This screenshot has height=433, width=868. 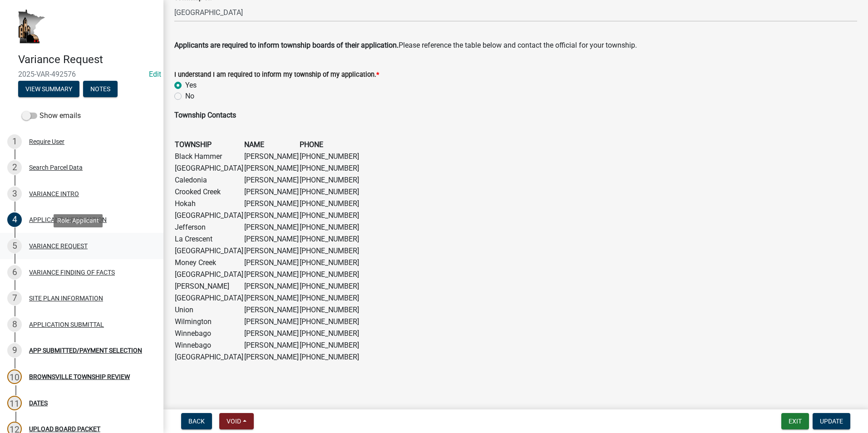 I want to click on strong: PHONE, so click(x=312, y=144).